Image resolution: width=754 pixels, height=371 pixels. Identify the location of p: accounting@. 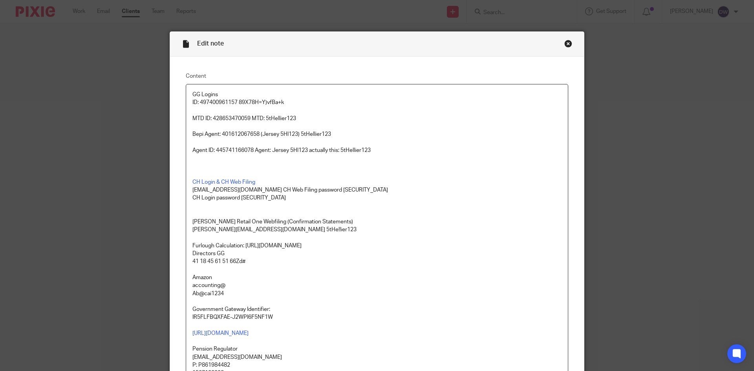
(377, 286).